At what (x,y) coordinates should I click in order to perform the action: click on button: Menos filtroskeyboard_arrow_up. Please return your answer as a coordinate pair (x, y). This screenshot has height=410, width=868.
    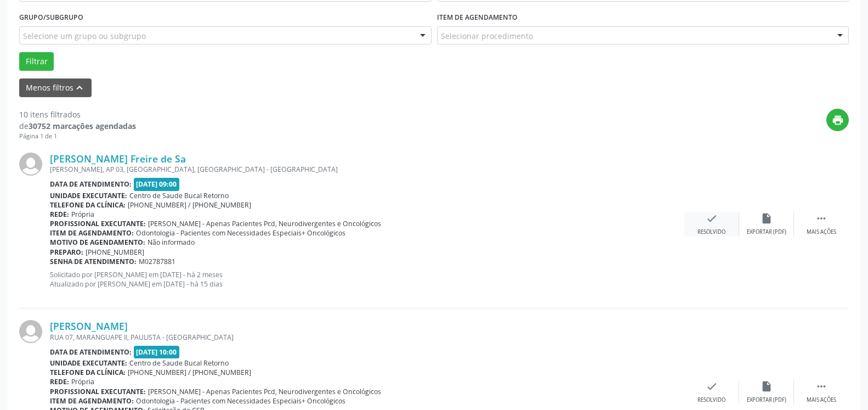
    Looking at the image, I should click on (55, 88).